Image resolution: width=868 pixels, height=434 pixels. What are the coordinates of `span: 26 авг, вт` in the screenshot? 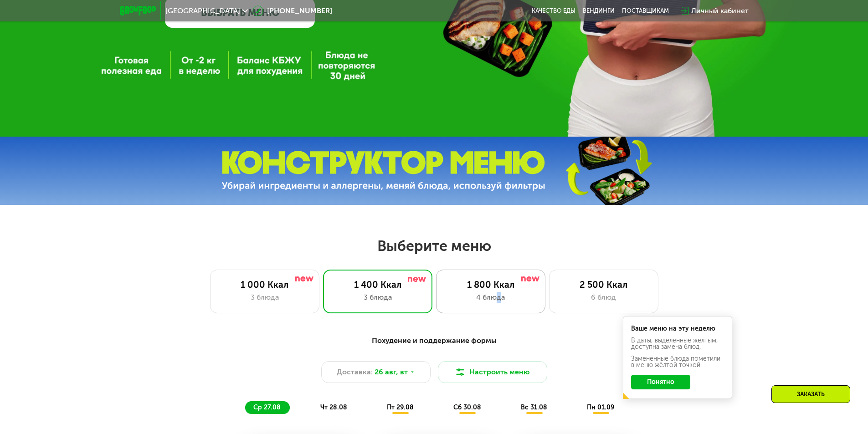 It's located at (391, 372).